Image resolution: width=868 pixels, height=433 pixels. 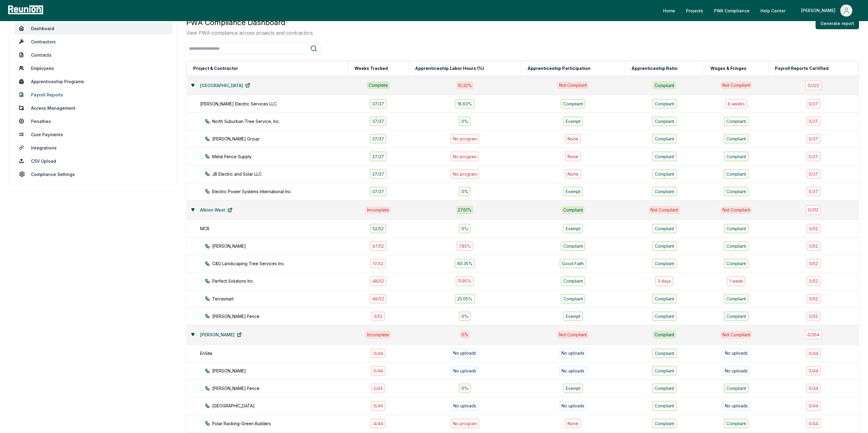 What do you see at coordinates (573, 138) in the screenshot?
I see `div: None` at bounding box center [573, 138].